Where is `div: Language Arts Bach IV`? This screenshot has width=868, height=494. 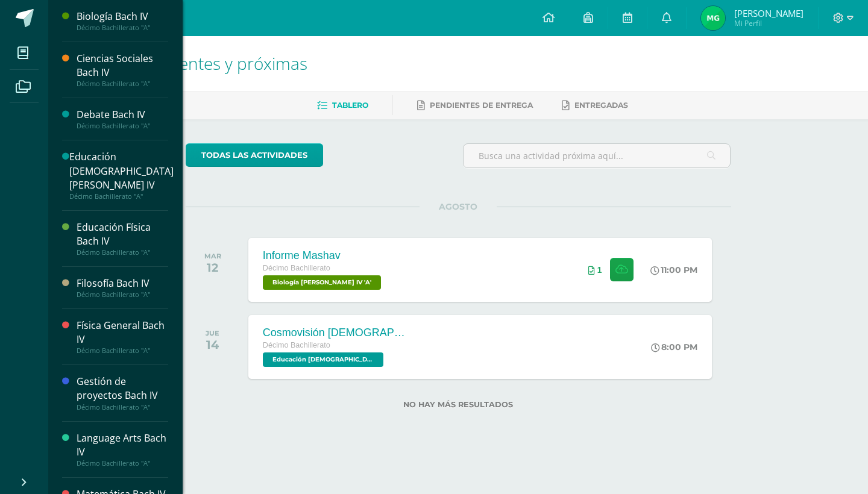
div: Language Arts Bach IV is located at coordinates (122, 445).